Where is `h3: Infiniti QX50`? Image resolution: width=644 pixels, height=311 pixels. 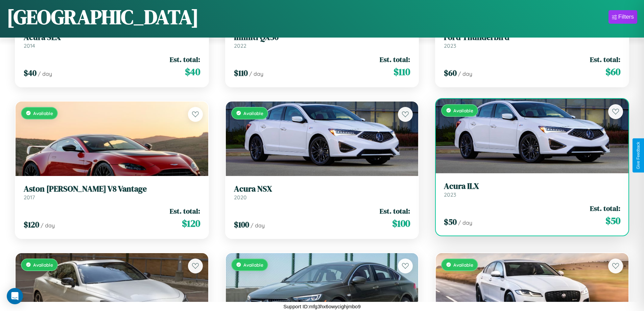
h3: Infiniti QX50 is located at coordinates (322, 37).